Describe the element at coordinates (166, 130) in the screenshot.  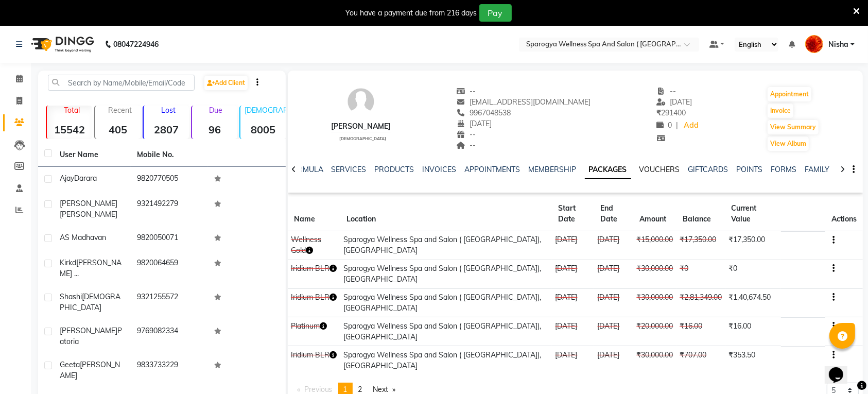
I see `strong: 2807` at that location.